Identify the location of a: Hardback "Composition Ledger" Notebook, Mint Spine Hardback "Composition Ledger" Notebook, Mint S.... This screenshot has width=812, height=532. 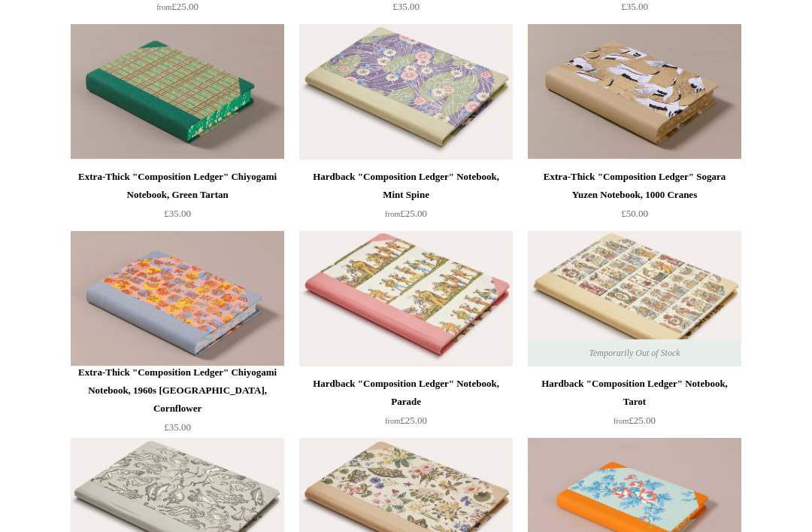
(406, 91).